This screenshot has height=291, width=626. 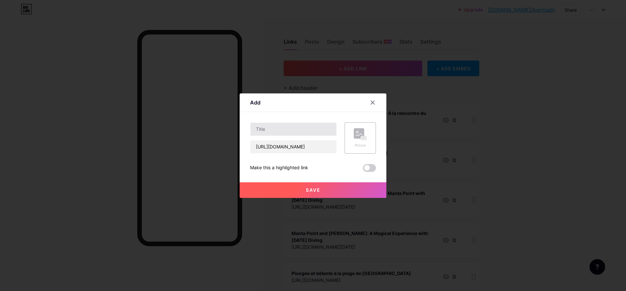 I want to click on div: Make this a highlighted link, so click(x=279, y=168).